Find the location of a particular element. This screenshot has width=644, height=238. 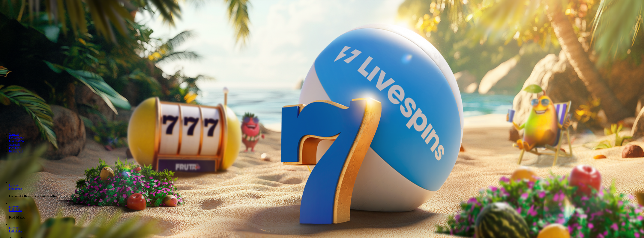

a: Kolikkopelit is located at coordinates (17, 137).